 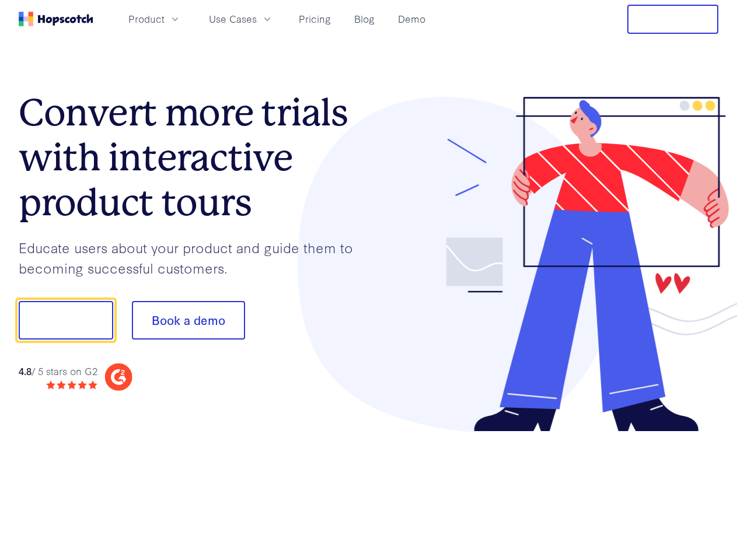 What do you see at coordinates (233, 18) in the screenshot?
I see `span: Use Cases` at bounding box center [233, 18].